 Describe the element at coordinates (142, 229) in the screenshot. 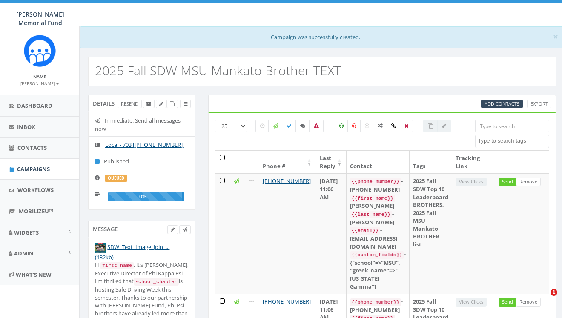

I see `div: Message` at that location.